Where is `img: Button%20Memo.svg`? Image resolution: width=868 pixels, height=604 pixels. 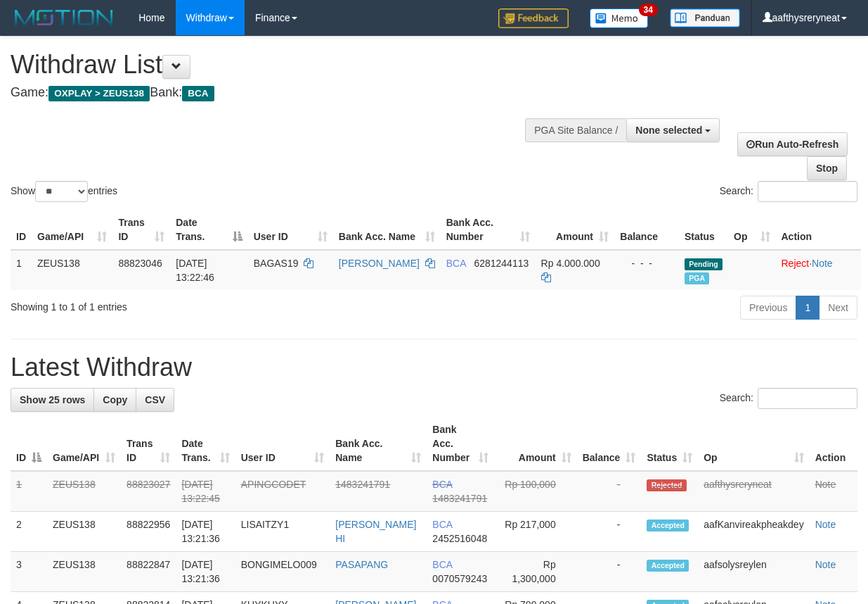 img: Button%20Memo.svg is located at coordinates (620, 18).